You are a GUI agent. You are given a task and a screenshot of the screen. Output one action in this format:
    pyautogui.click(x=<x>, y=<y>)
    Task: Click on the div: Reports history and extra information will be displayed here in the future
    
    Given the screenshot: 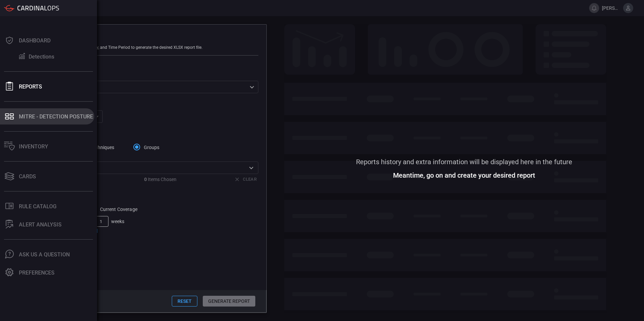 What is the action you would take?
    pyautogui.click(x=464, y=162)
    